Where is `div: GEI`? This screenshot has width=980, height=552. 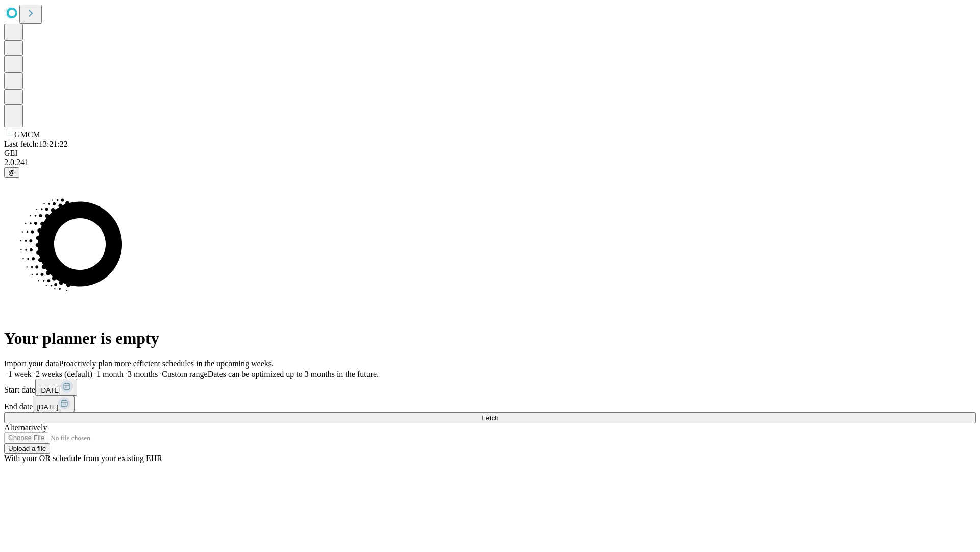 div: GEI is located at coordinates (490, 154).